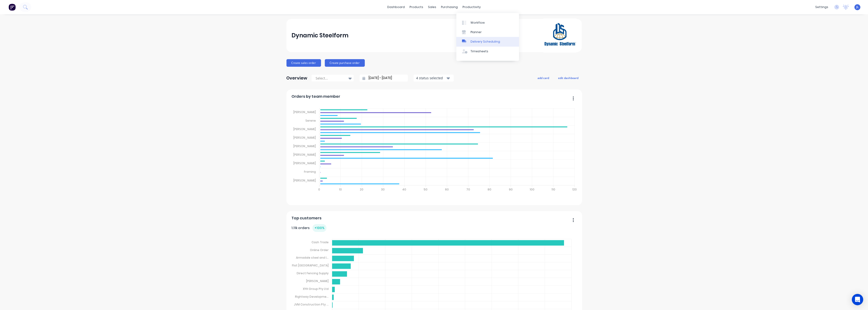  Describe the element at coordinates (361, 189) in the screenshot. I see `tspan: 20` at that location.